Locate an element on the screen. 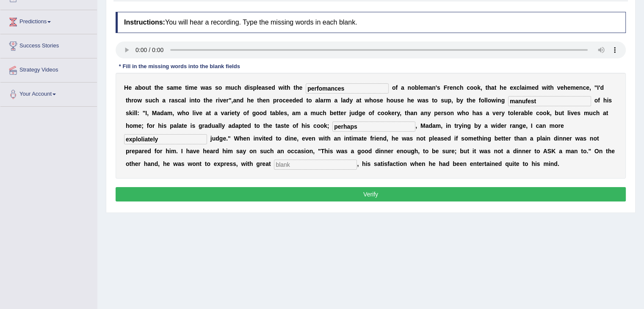  b: u is located at coordinates (151, 100).